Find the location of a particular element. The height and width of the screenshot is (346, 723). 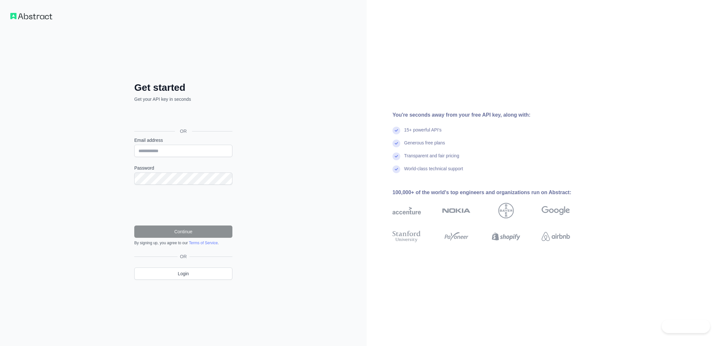

a: Terms of Service is located at coordinates (203, 243).